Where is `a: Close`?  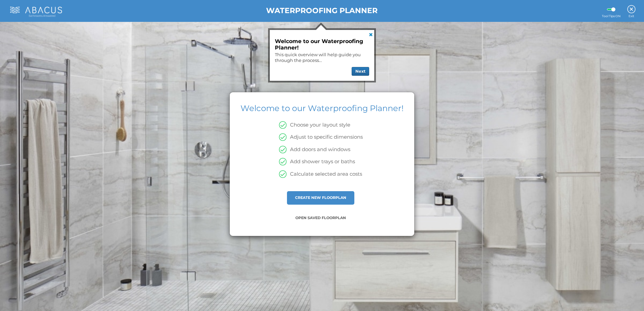 a: Close is located at coordinates (370, 34).